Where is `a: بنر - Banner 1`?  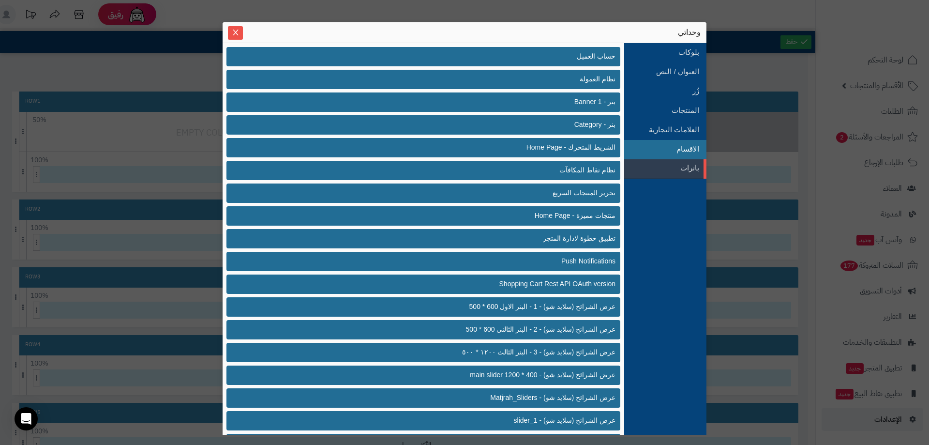
a: بنر - Banner 1 is located at coordinates (440, 102).